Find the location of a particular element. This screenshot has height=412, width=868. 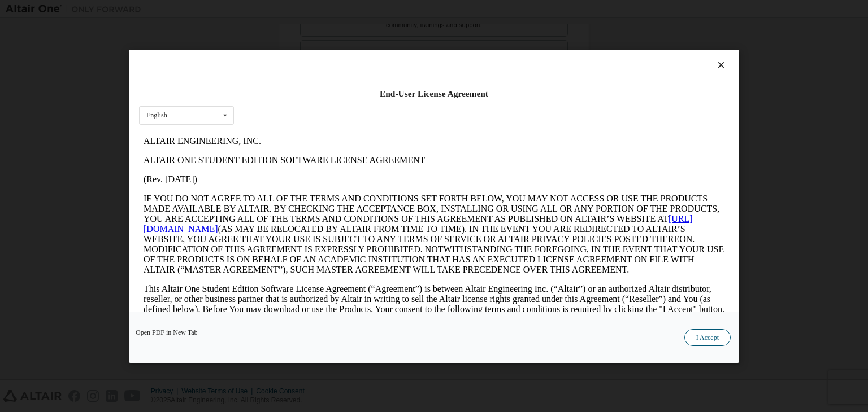

button: I Accept is located at coordinates (708, 338).